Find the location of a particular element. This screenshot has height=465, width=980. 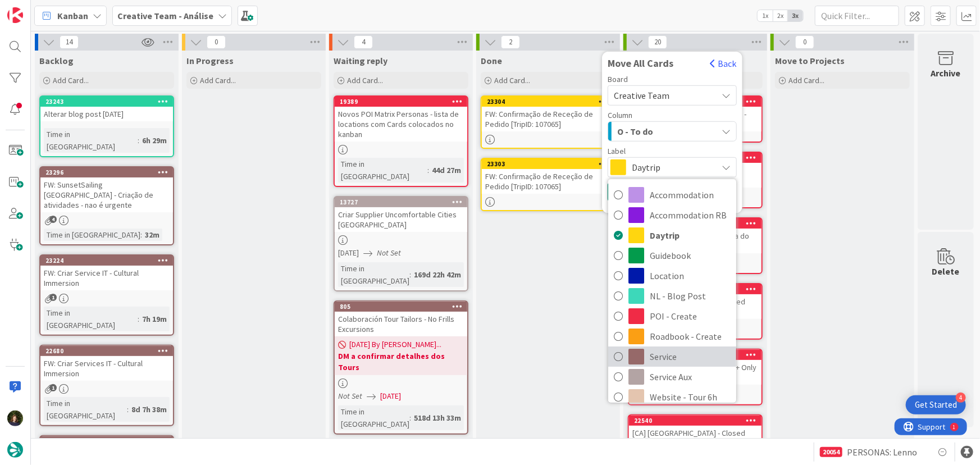

div: 23304FW: Confirmação de Receção de Pedido [TripID: 107065] is located at coordinates (548, 114).